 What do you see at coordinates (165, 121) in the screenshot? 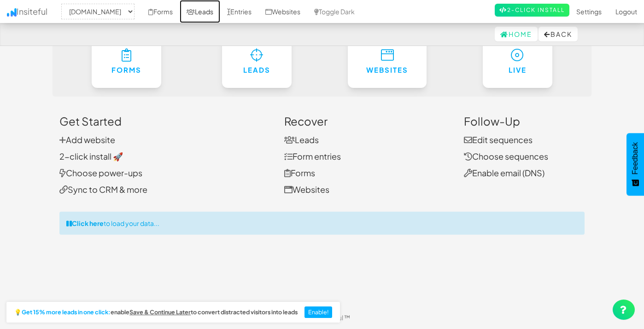
I see `h3: Get Started` at bounding box center [165, 121].